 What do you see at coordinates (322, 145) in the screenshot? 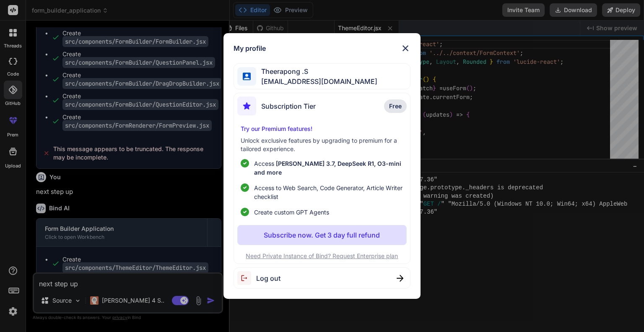
I see `p: Unlock exclusive features by upgrading to premium for a tailored experience.` at bounding box center [322, 145].